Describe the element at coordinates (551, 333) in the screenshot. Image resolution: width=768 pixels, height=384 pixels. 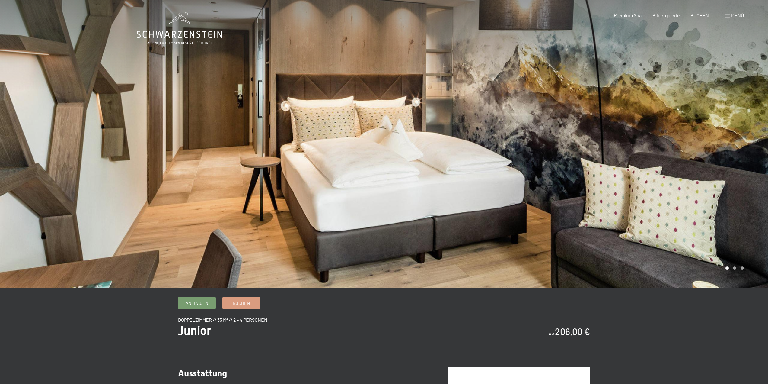
I see `span: ab` at that location.